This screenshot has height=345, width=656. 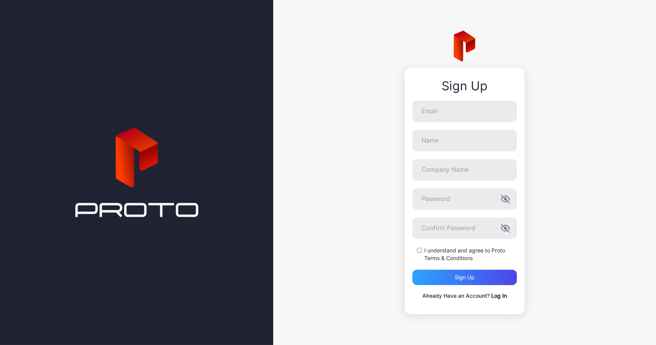 What do you see at coordinates (465, 199) in the screenshot?
I see `input: Password` at bounding box center [465, 199].